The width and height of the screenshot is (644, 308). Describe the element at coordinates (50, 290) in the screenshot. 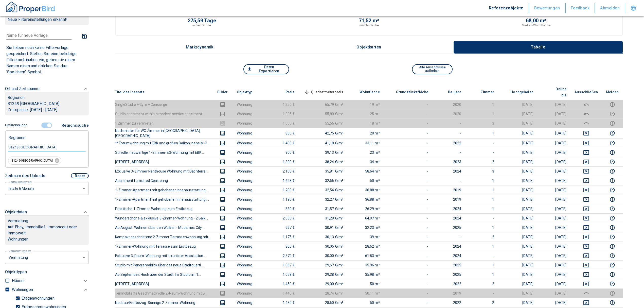

I see `div: Wohnungen` at that location.